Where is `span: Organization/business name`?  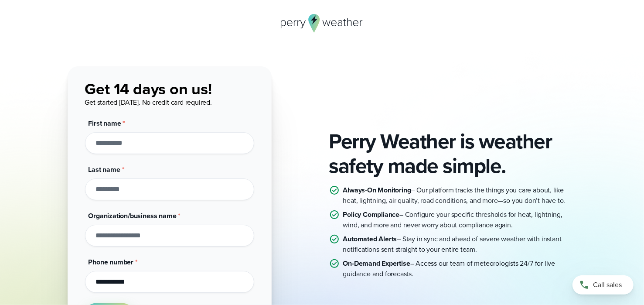 span: Organization/business name is located at coordinates (133, 216).